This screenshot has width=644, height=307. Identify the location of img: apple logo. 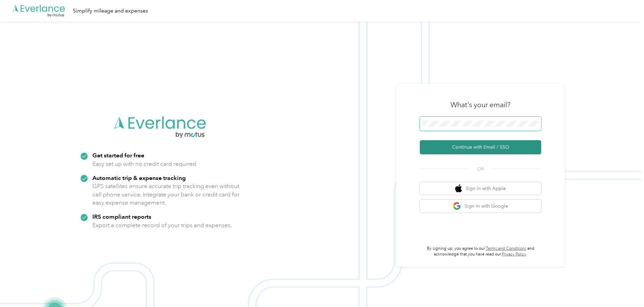
(459, 189).